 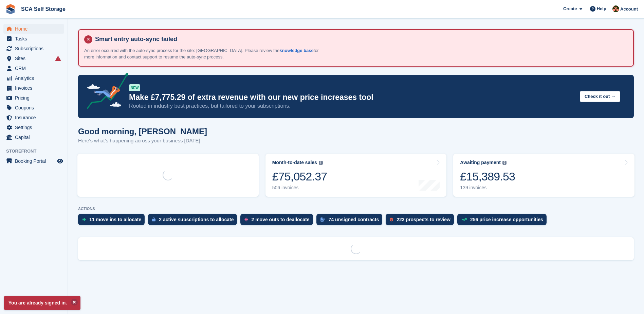 I want to click on a: knowledge base, so click(x=297, y=50).